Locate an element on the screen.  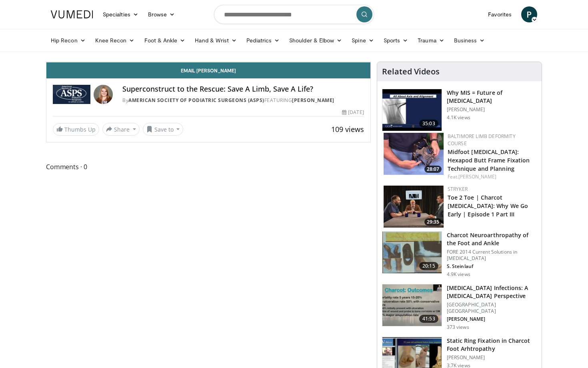
img: 86cb9766-53cd-4dfd-883f-cecd01ee1149.150x105_q85_crop-smart_upscale.jpg is located at coordinates (413, 206).